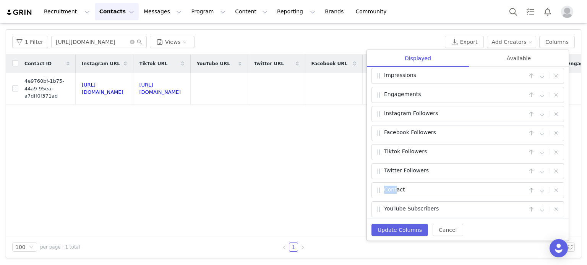 This screenshot has height=265, width=587. What do you see at coordinates (418, 58) in the screenshot?
I see `div: Displayed` at bounding box center [418, 58].